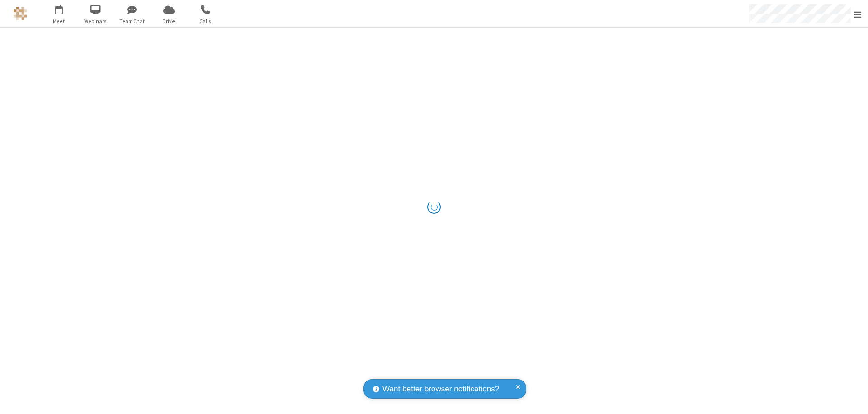 The height and width of the screenshot is (414, 868). I want to click on span: Team Chat, so click(132, 21).